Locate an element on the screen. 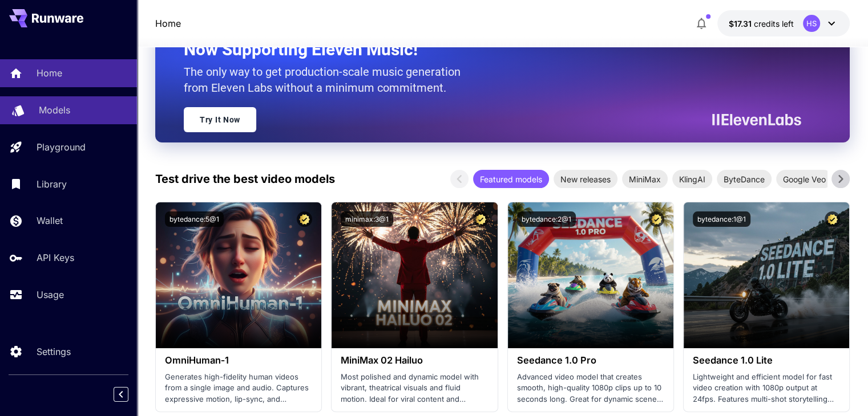  p: Models is located at coordinates (54, 110).